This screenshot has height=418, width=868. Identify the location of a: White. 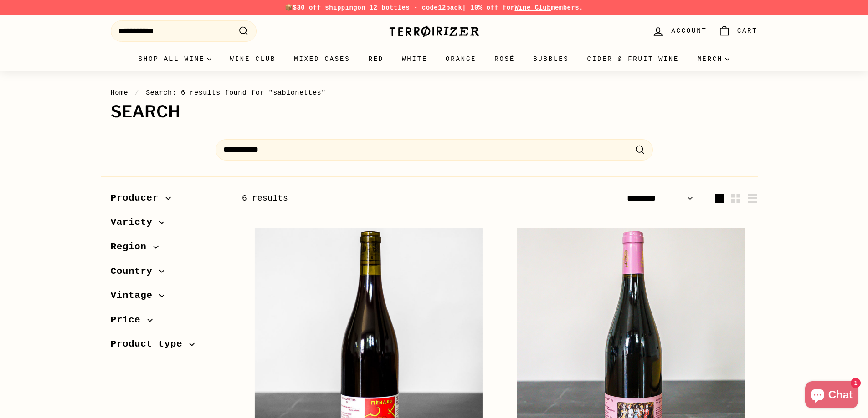
(415, 59).